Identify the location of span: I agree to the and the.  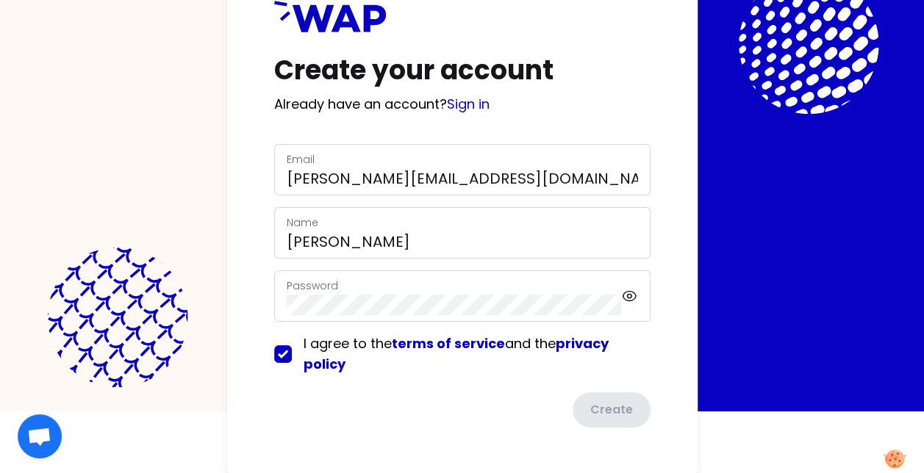
(456, 354).